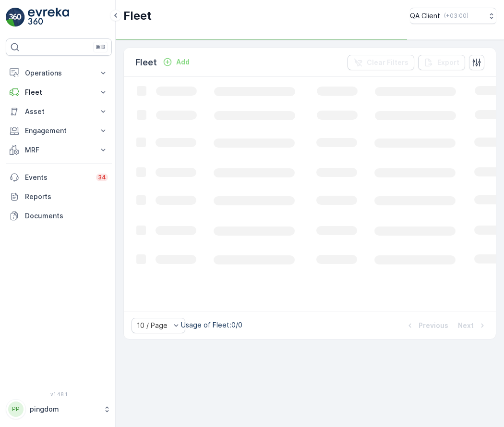 Image resolution: width=504 pixels, height=427 pixels. I want to click on p: Usage of Fleet : 0/0, so click(212, 325).